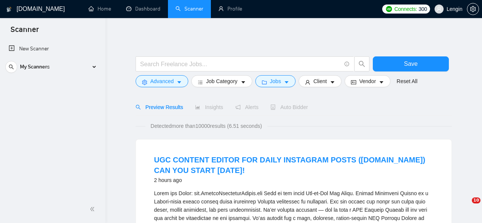  What do you see at coordinates (264, 82) in the screenshot?
I see `span: folder` at bounding box center [264, 82].